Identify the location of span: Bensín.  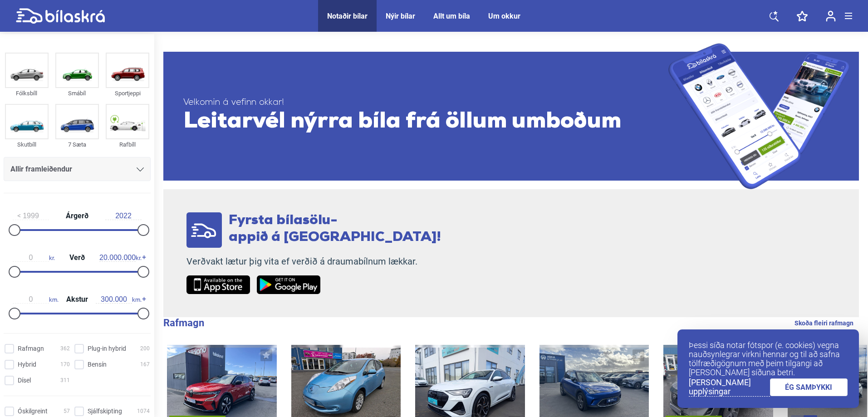
(97, 364).